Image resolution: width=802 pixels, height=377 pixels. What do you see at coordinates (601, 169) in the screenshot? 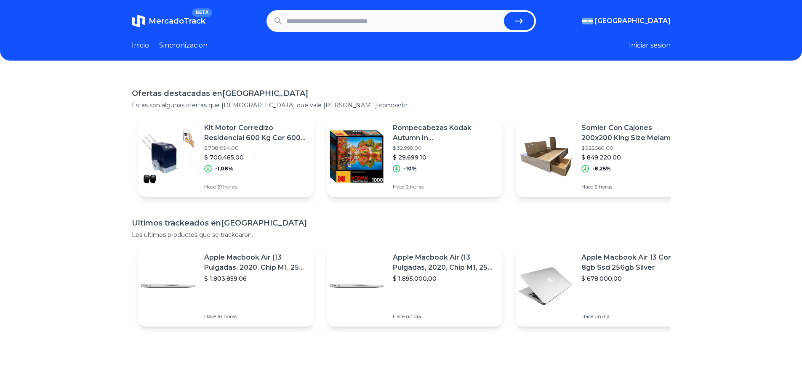
I see `p: -8,25%` at bounding box center [601, 169].